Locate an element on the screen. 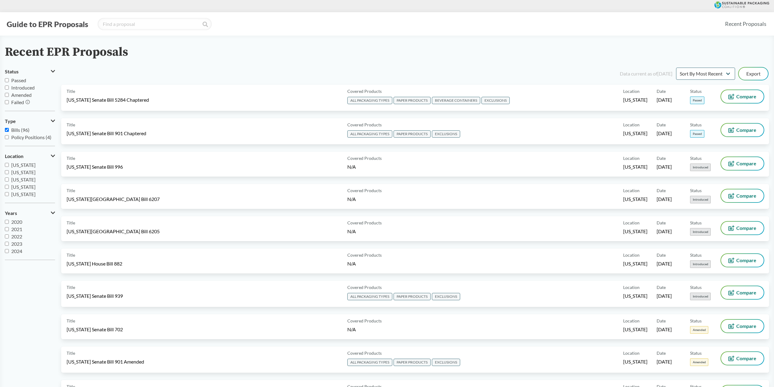 Image resolution: width=774 pixels, height=387 pixels. input: Failed is located at coordinates (7, 102).